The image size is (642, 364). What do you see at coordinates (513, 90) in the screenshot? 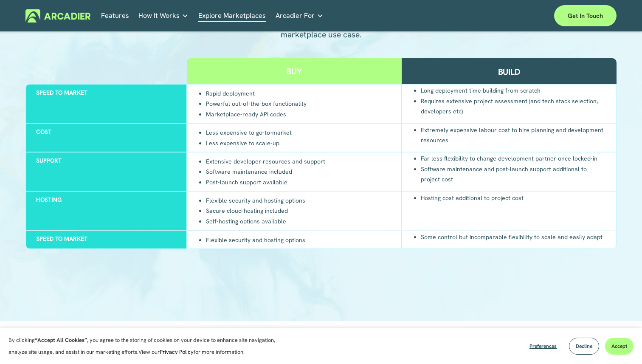
I see `li: Long deployment time building from scratch` at bounding box center [513, 90].